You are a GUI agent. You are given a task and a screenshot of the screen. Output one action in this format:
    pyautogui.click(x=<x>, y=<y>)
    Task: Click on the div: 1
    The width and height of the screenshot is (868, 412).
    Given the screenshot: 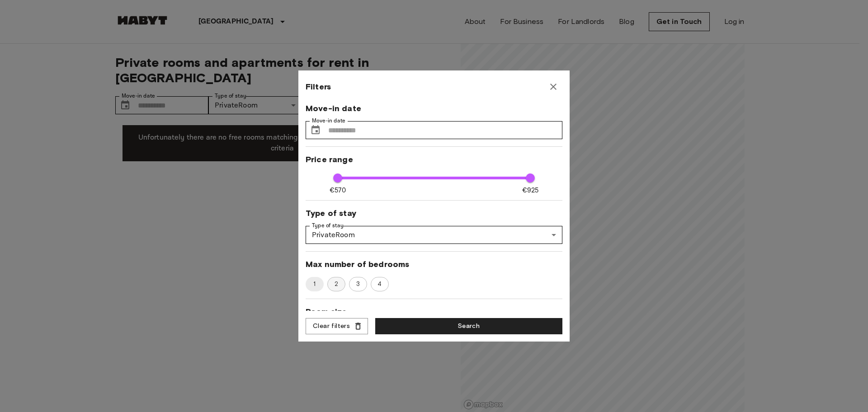 What is the action you would take?
    pyautogui.click(x=314, y=284)
    